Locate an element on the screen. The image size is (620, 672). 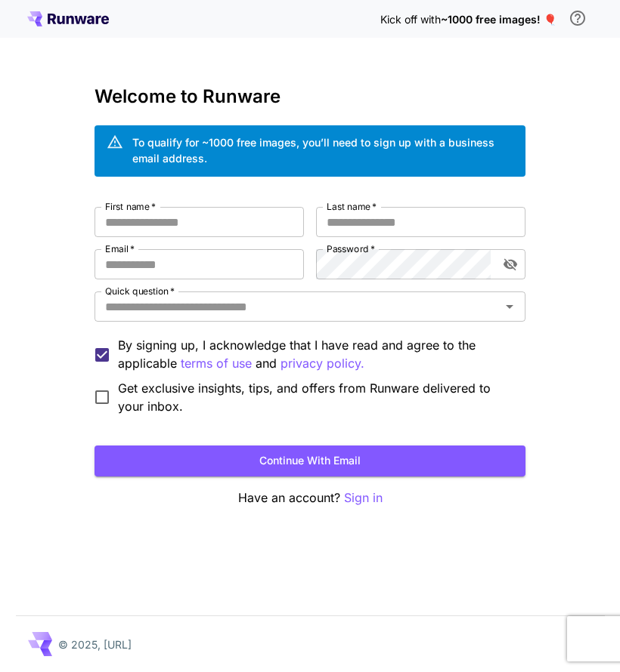
p: Sign in is located at coordinates (363, 498).